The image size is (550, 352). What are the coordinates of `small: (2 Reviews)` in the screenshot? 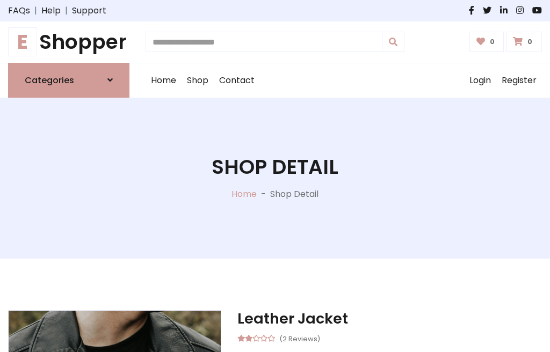 It's located at (300, 338).